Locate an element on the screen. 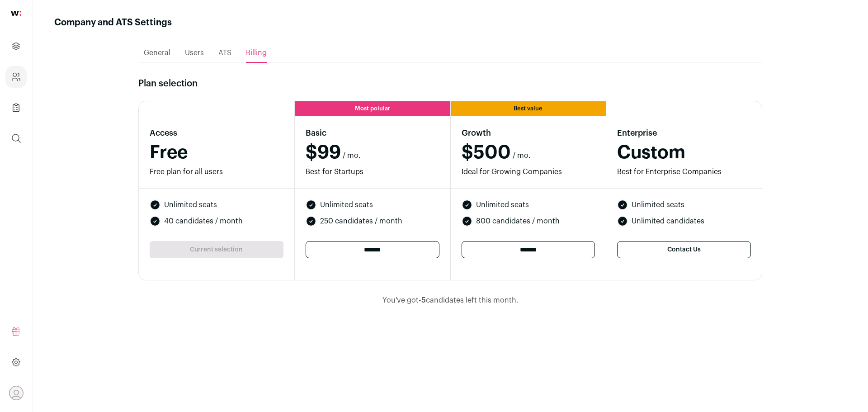 The height and width of the screenshot is (412, 868). h1: Company and ATS Settings is located at coordinates (113, 22).